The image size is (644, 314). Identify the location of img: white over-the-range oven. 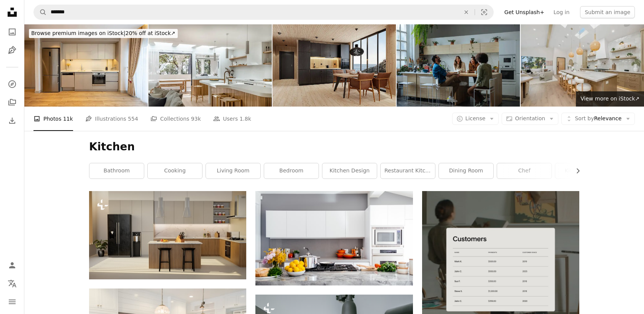
(334, 238).